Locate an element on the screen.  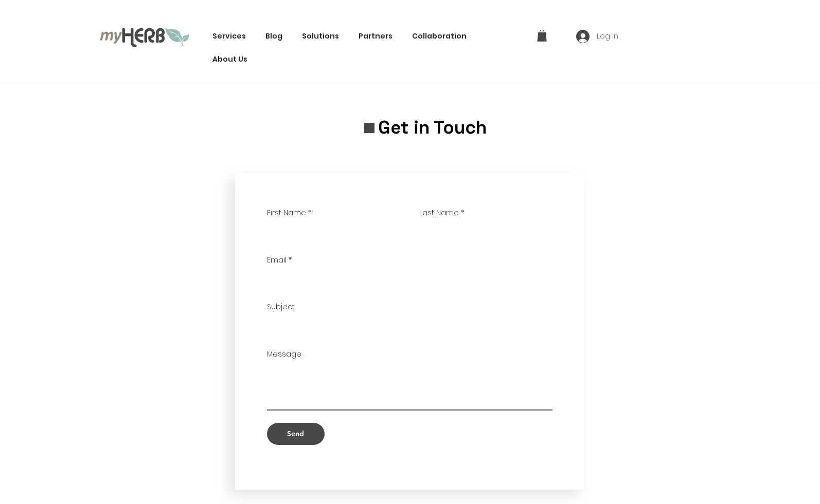
a: About Us is located at coordinates (230, 59).